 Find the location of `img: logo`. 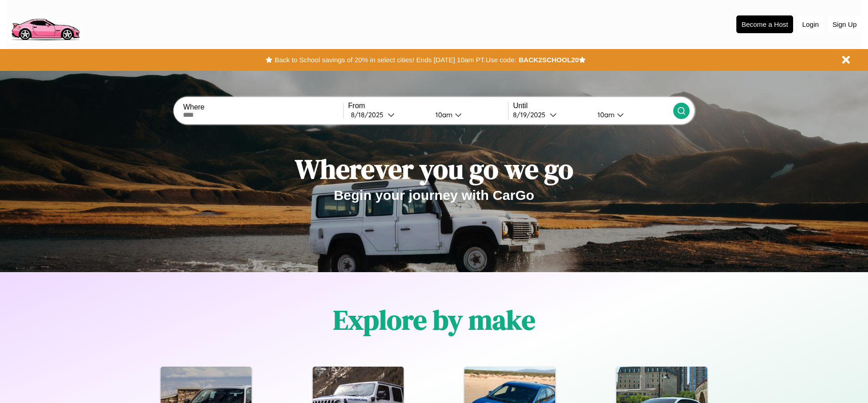

img: logo is located at coordinates (45, 24).